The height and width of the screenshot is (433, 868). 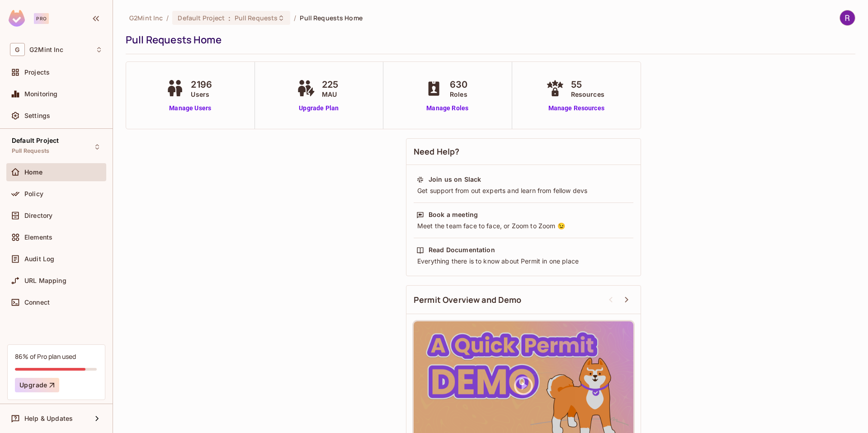 What do you see at coordinates (455, 180) in the screenshot?
I see `div: Join us on Slack` at bounding box center [455, 180].